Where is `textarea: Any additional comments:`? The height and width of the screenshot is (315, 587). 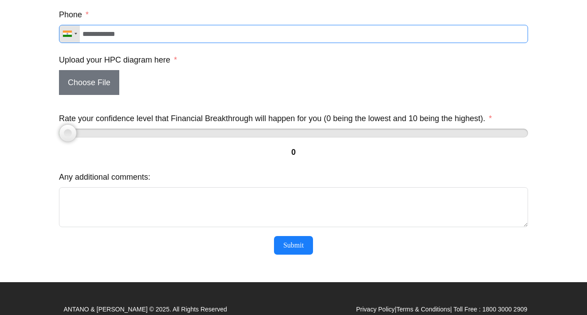 textarea: Any additional comments: is located at coordinates (294, 207).